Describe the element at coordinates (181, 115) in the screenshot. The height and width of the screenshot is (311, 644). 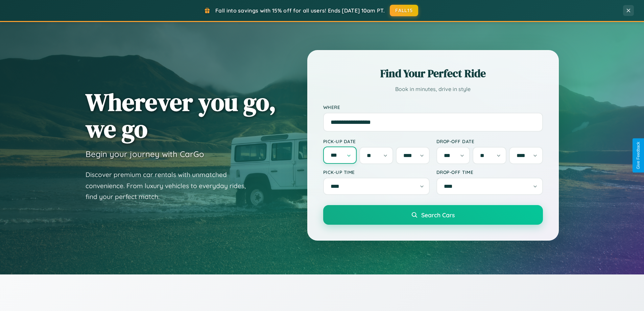
I see `h1: Wherever you go, we go` at that location.